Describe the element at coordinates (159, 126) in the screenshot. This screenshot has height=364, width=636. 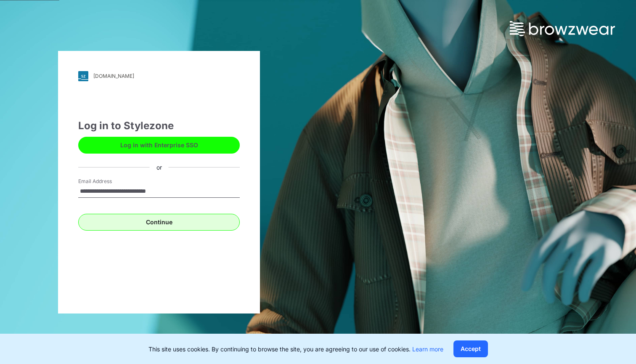
I see `div: Log in to Stylezone` at that location.